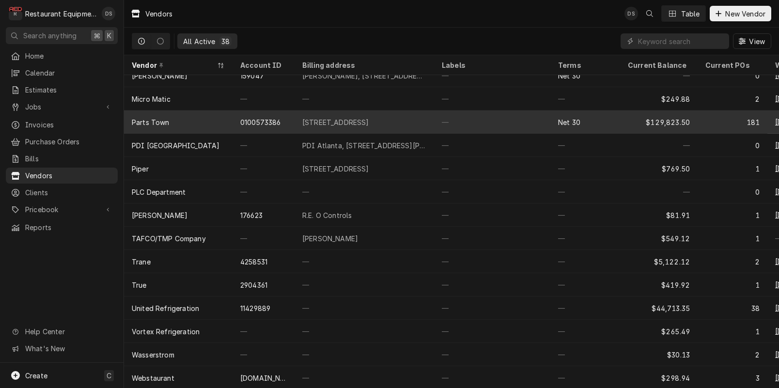 This screenshot has height=388, width=779. What do you see at coordinates (659, 355) in the screenshot?
I see `div: $30.13` at bounding box center [659, 355].